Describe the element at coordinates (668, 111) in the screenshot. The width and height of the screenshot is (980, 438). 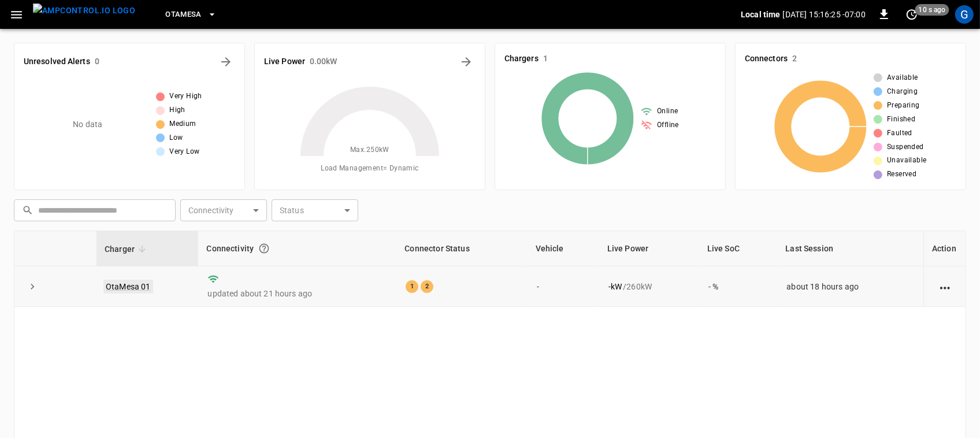
I see `span: Online` at that location.